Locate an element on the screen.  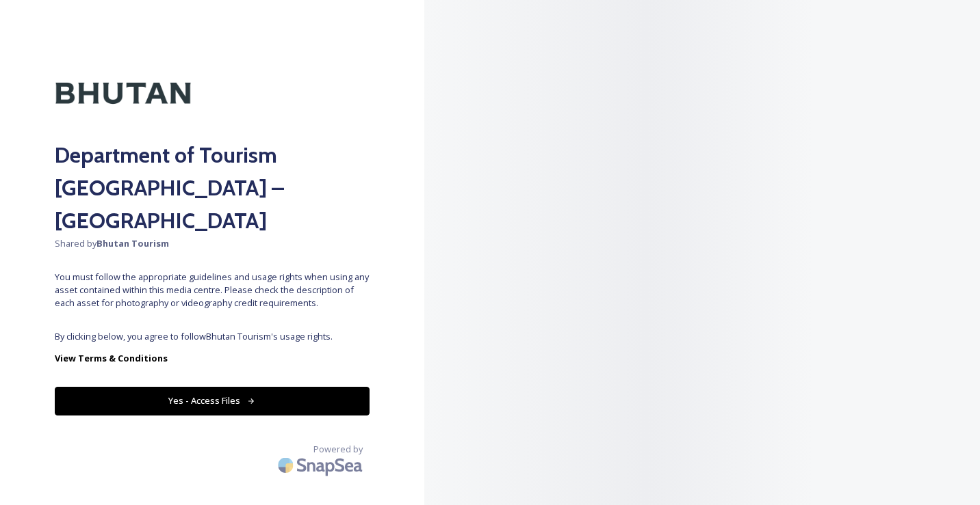
span: By clicking below, you agree to follow Bhutan Tourism 's usage rights. is located at coordinates (212, 337).